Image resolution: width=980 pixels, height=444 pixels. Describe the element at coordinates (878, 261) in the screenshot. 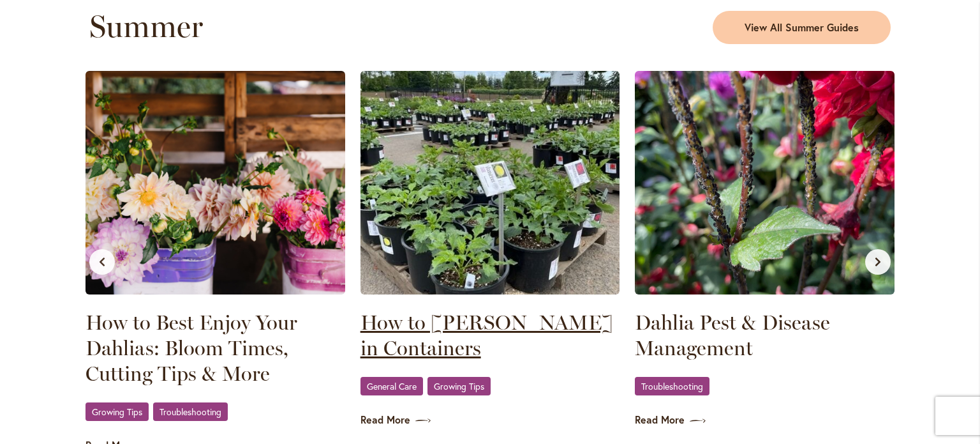

I see `button: Next slide` at that location.